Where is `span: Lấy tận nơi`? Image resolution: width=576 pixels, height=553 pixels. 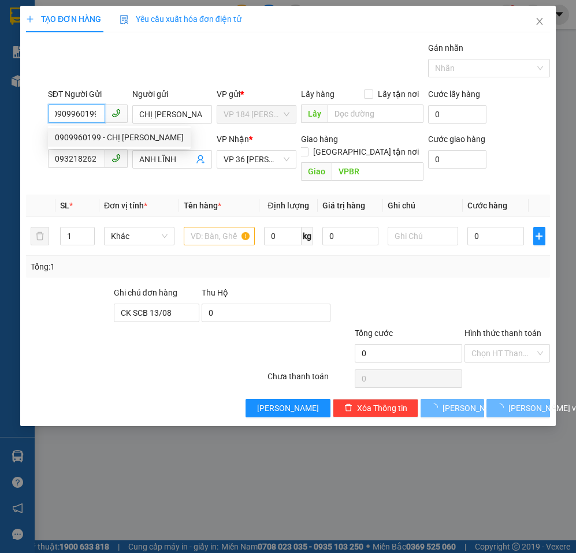
span: Lấy tận nơi is located at coordinates (398, 94).